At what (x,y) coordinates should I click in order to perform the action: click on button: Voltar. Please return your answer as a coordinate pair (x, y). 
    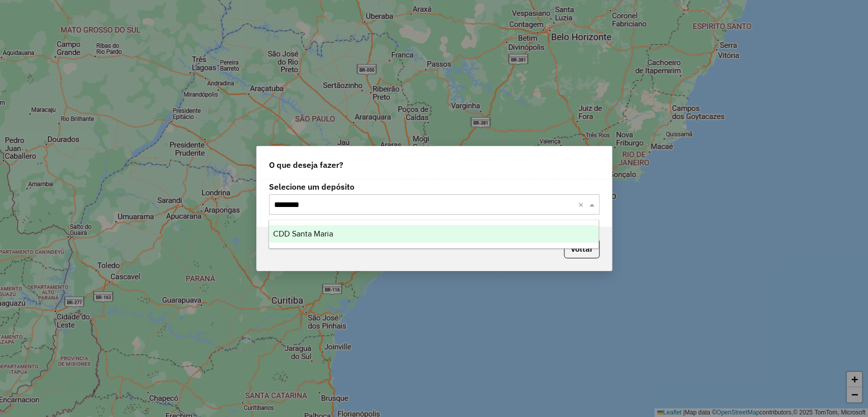
    Looking at the image, I should click on (582, 249).